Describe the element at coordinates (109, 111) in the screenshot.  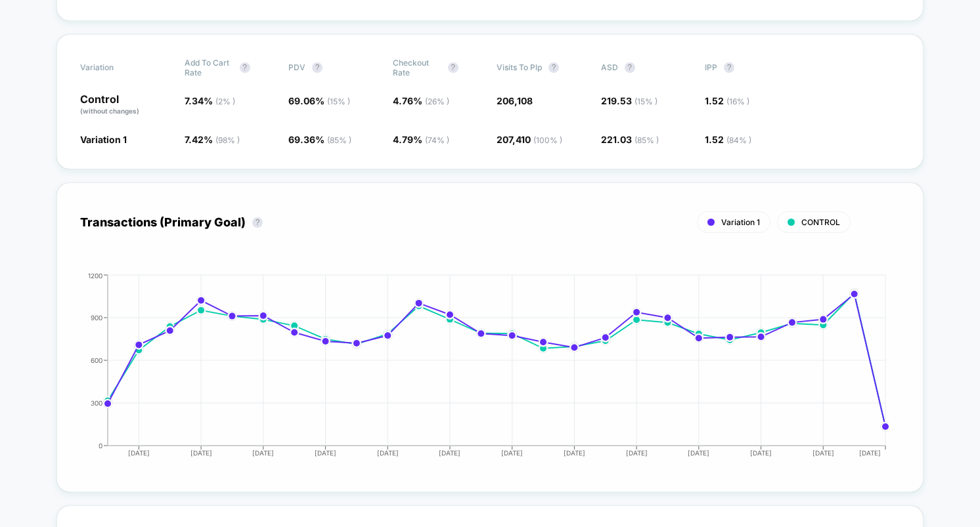
I see `span: (without changes)` at that location.